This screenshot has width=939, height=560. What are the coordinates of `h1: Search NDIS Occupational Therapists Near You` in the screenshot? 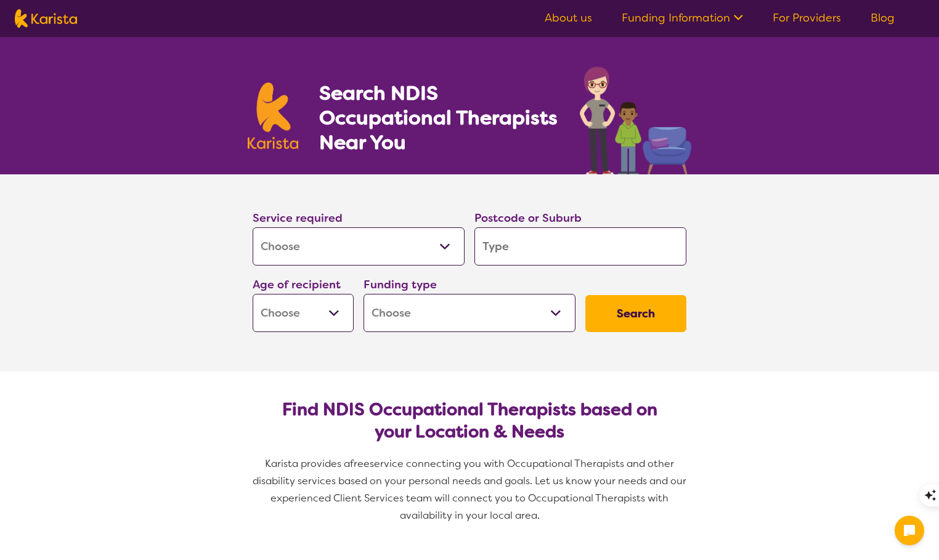 It's located at (439, 117).